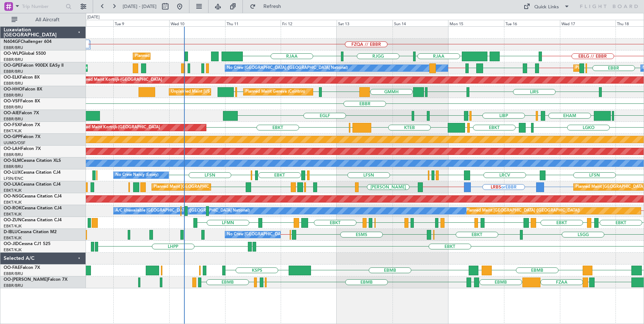  What do you see at coordinates (308, 23) in the screenshot?
I see `div: Fri 12` at bounding box center [308, 23].